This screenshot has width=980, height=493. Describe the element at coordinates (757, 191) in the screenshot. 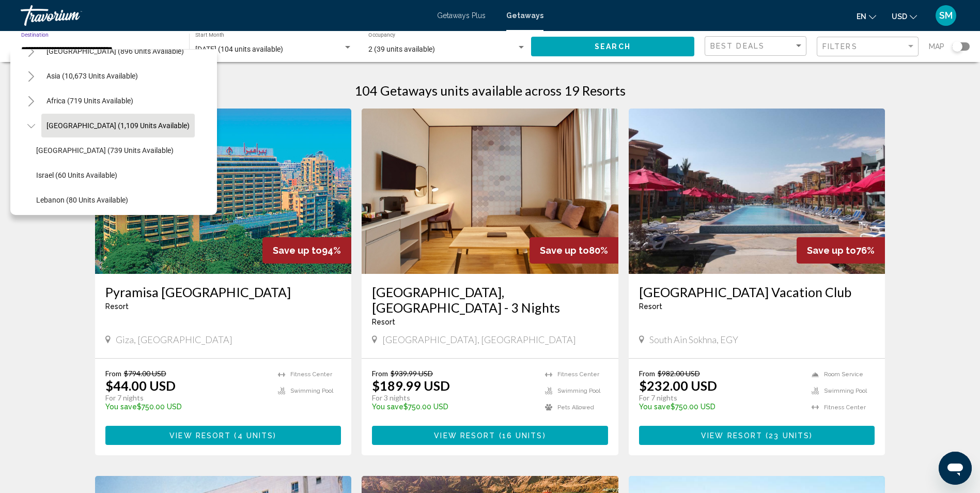

I see `img: ii_prz1.jpg` at that location.